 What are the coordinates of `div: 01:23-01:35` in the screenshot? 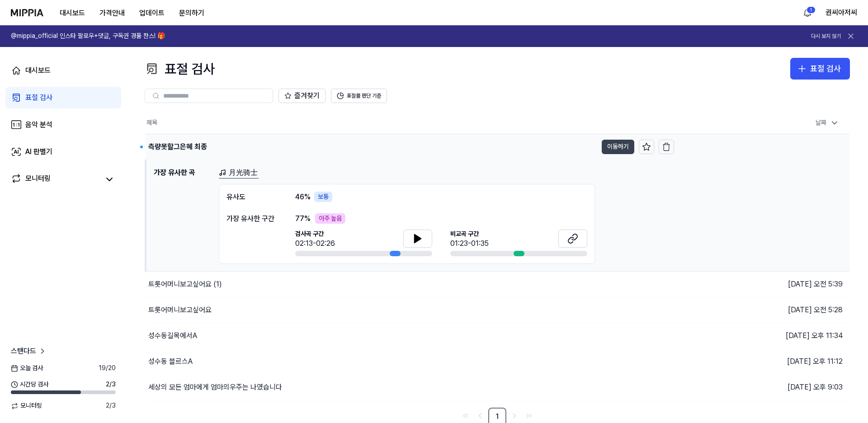 It's located at (469, 243).